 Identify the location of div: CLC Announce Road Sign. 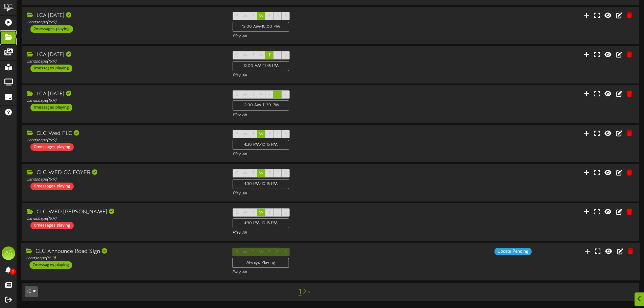
(124, 251).